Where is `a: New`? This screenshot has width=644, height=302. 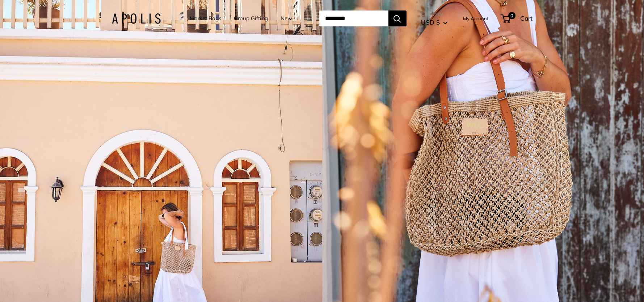
a: New is located at coordinates (287, 18).